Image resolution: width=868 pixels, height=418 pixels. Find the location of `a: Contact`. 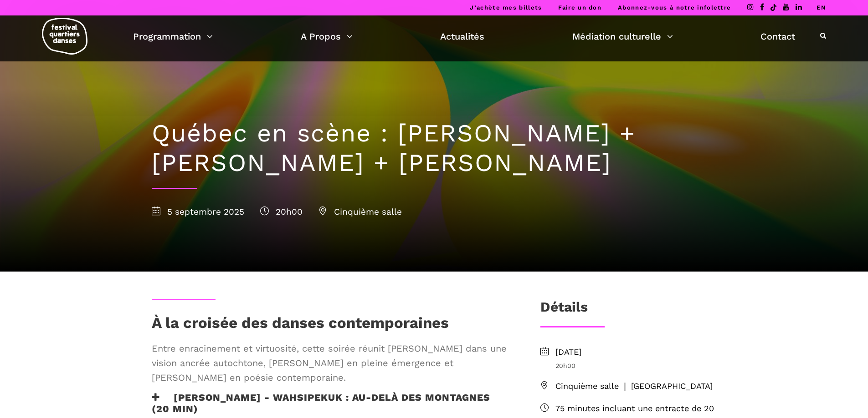

a: Contact is located at coordinates (778, 36).